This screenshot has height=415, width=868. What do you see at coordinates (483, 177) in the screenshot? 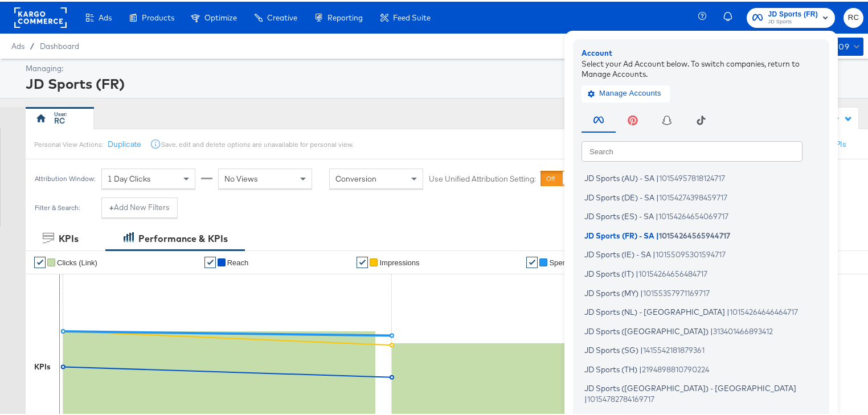
I see `label: Use Unified Attribution Setting:` at bounding box center [483, 177].